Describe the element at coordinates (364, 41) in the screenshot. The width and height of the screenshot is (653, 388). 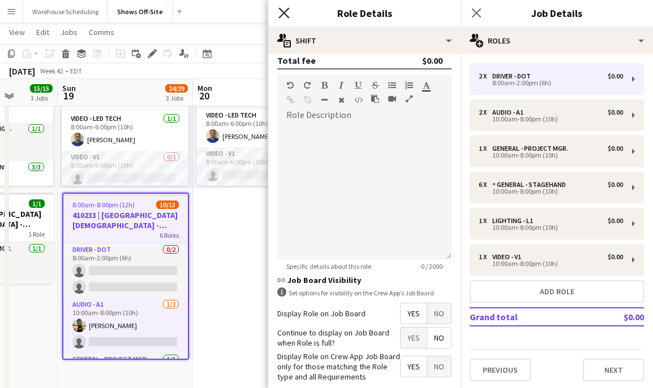
I see `div: Shift` at that location.